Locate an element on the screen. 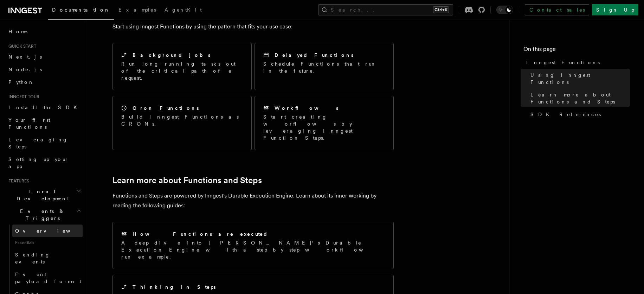  span: Learn more about Functions and Steps is located at coordinates (579, 99).